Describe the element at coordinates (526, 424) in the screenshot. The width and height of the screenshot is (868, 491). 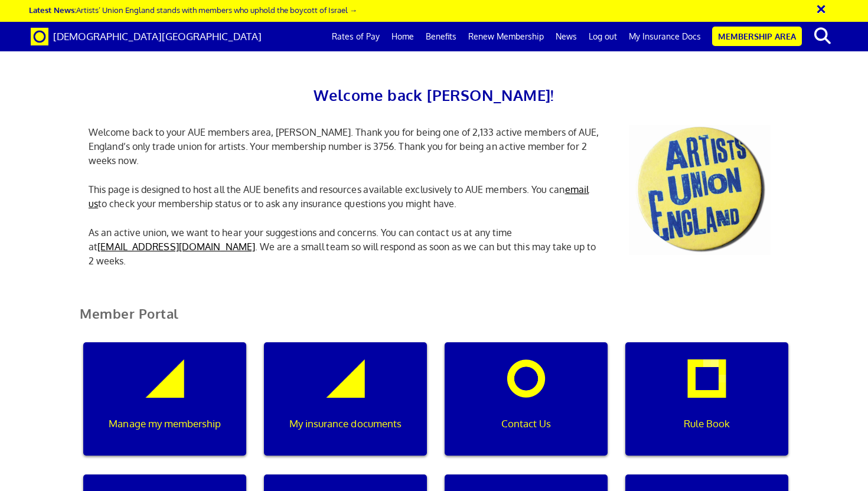
I see `p: Contact Us` at that location.